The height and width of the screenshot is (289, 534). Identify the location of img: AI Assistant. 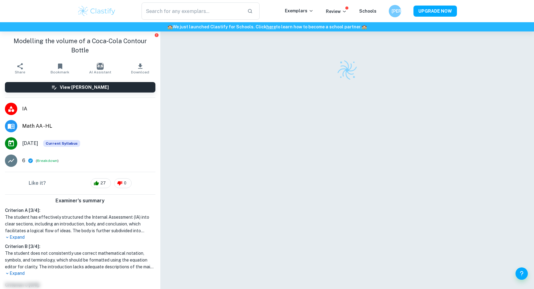
(100, 66).